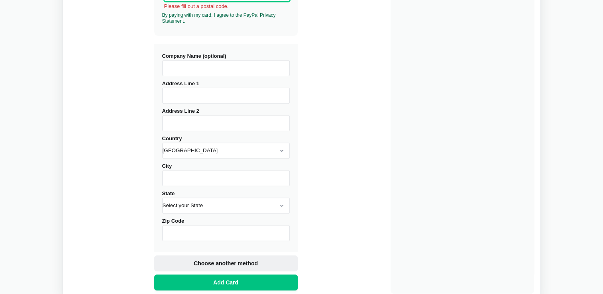 This screenshot has width=603, height=294. What do you see at coordinates (226, 233) in the screenshot?
I see `input: Zip Code` at bounding box center [226, 233].